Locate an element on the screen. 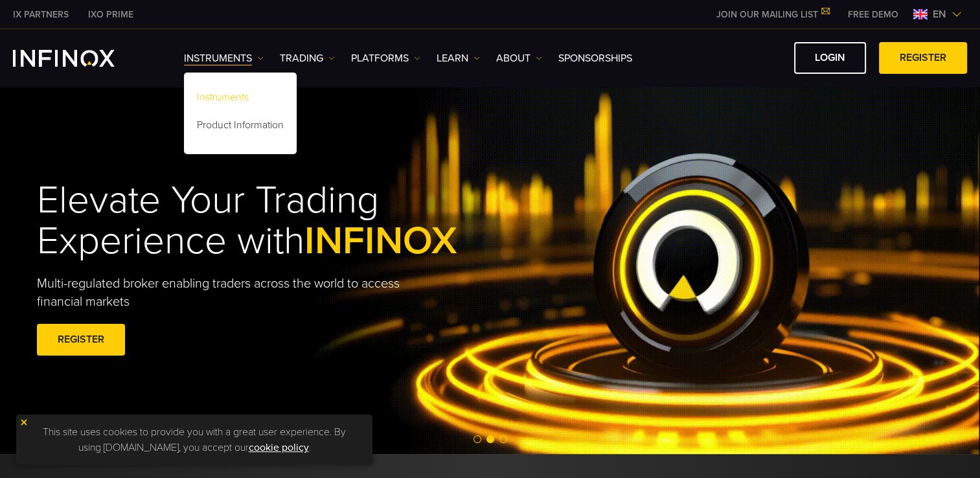  span: INFINOX is located at coordinates (381, 241).